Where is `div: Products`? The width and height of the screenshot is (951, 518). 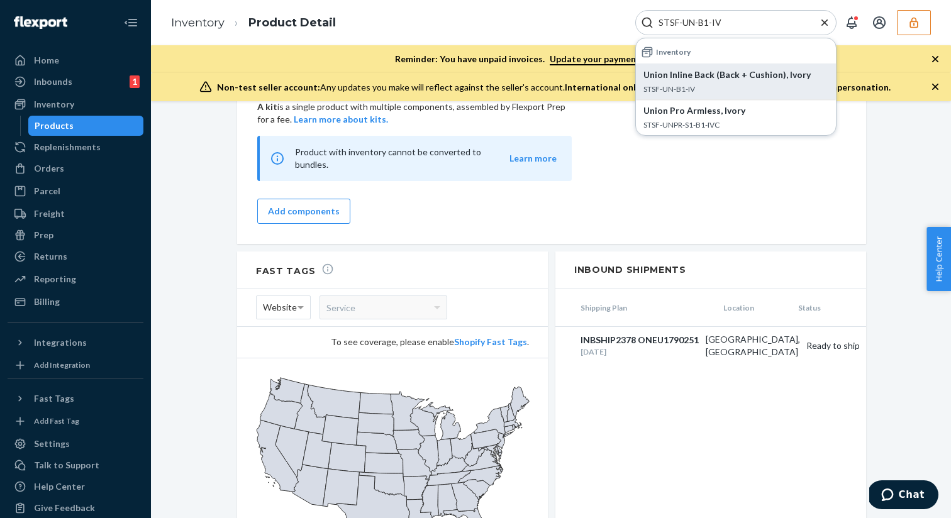
div: Products is located at coordinates (54, 126).